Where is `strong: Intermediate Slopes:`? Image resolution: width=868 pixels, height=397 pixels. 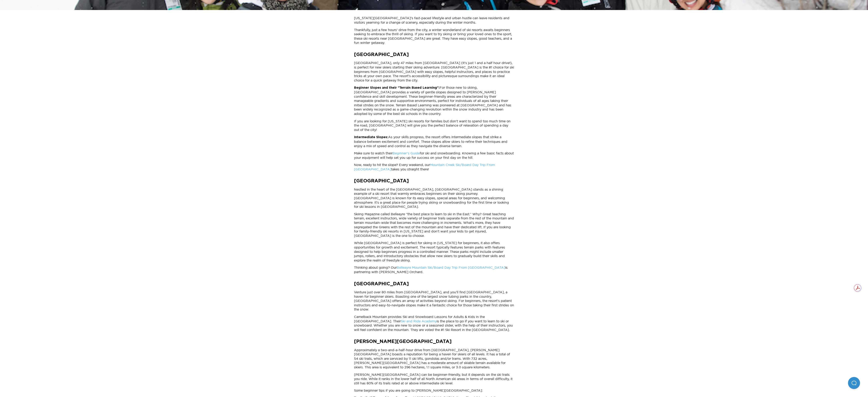 strong: Intermediate Slopes: is located at coordinates (371, 137).